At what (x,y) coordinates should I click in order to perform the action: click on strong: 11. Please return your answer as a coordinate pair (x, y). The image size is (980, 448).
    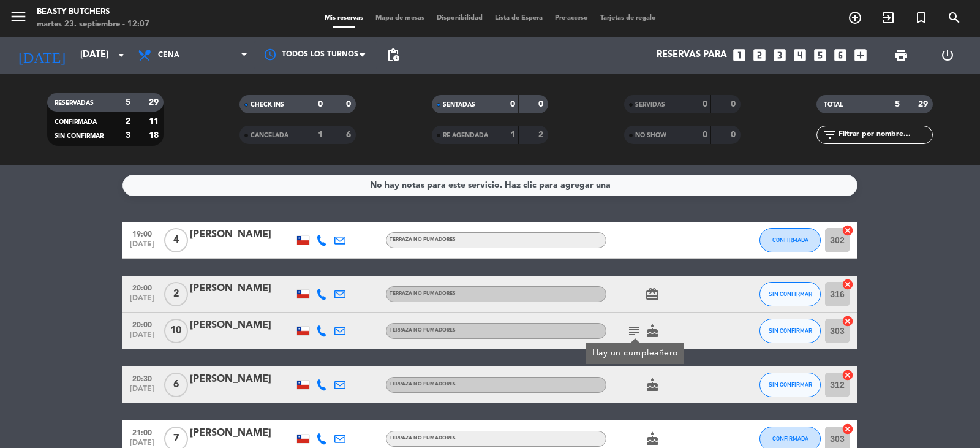
    Looking at the image, I should click on (155, 122).